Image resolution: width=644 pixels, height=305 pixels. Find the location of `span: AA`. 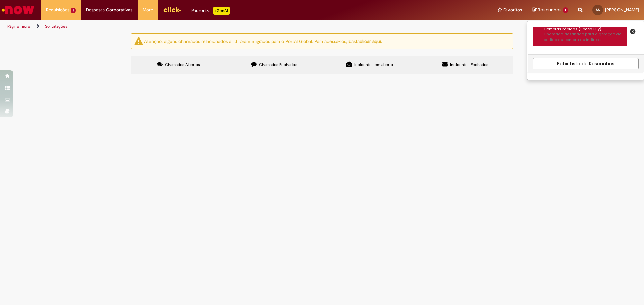

span: AA is located at coordinates (598, 10).